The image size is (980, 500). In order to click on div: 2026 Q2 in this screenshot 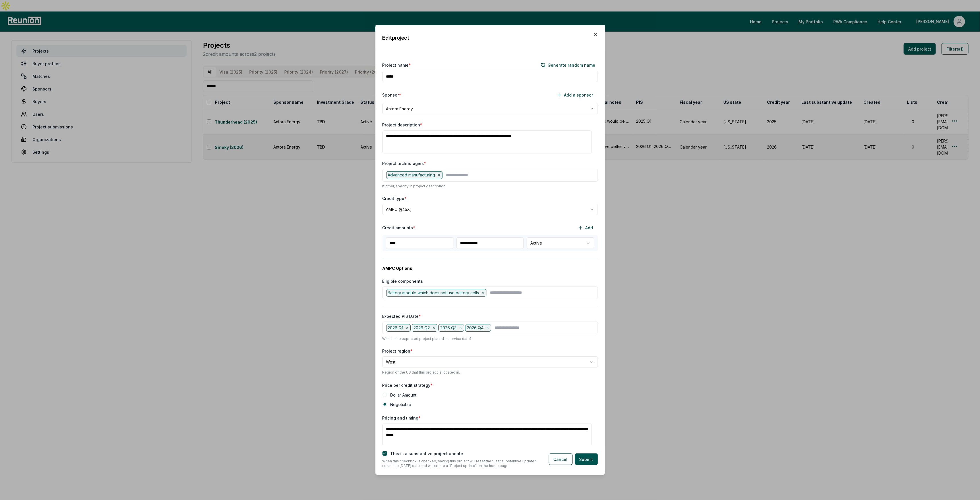, I will do `click(425, 328)`.